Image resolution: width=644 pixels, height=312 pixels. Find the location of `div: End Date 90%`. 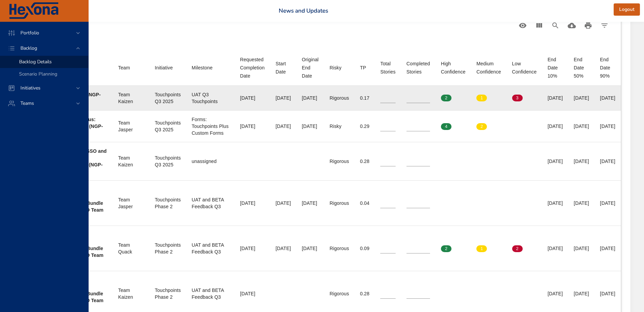

div: End Date 90% is located at coordinates (608, 67).